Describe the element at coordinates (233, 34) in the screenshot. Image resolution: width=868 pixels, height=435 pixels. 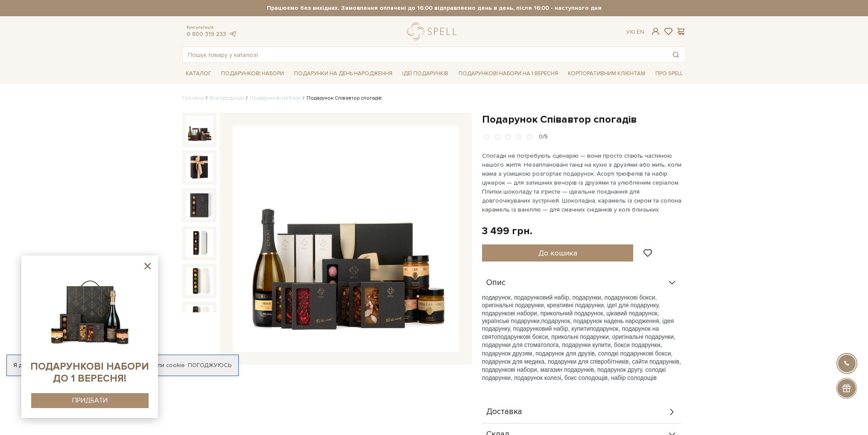
I see `a: telegram` at that location.